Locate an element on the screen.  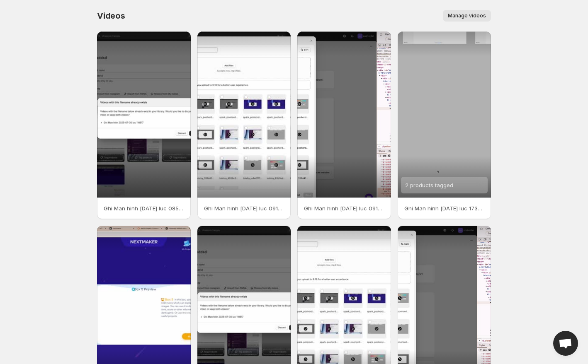
a: Open chat is located at coordinates (565, 344).